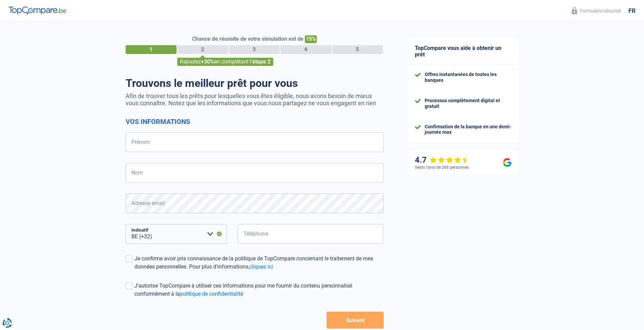 Image resolution: width=644 pixels, height=330 pixels. What do you see at coordinates (463, 52) in the screenshot?
I see `div: TopCompare vous aide à obtenir un prêt` at bounding box center [463, 52].